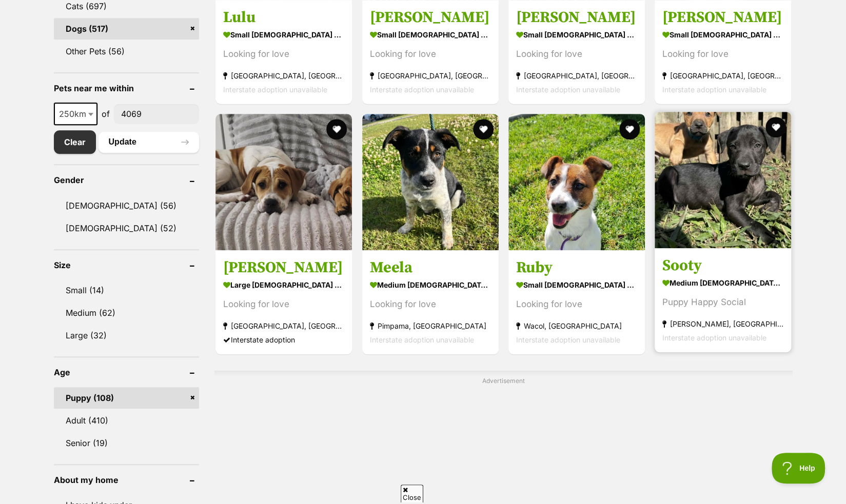  What do you see at coordinates (127, 51) in the screenshot?
I see `a: Other Pets (56)` at bounding box center [127, 51].